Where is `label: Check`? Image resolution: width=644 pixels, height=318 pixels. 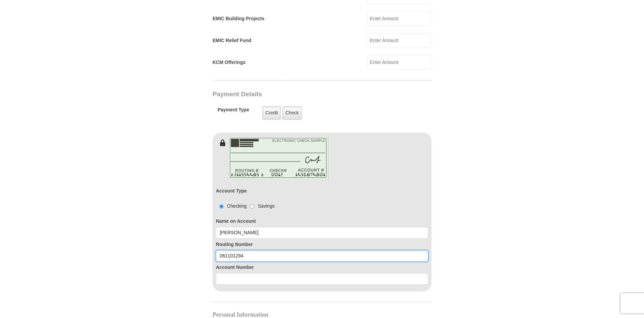 label: Check is located at coordinates (292, 113).